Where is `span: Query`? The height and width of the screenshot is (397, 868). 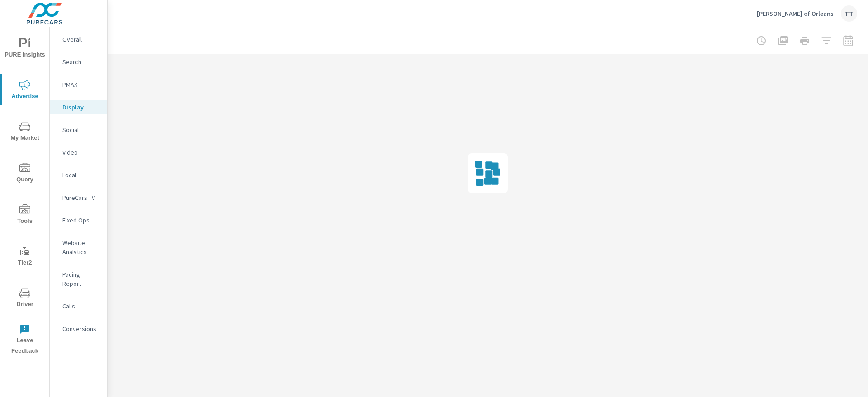 span: Query is located at coordinates (25, 174).